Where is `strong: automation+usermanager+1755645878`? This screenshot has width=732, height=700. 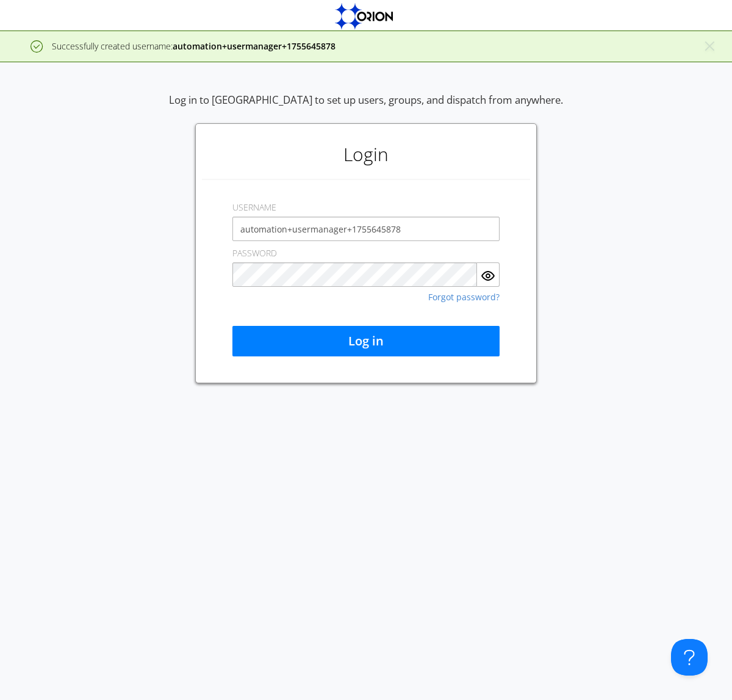
strong: automation+usermanager+1755645878 is located at coordinates (254, 46).